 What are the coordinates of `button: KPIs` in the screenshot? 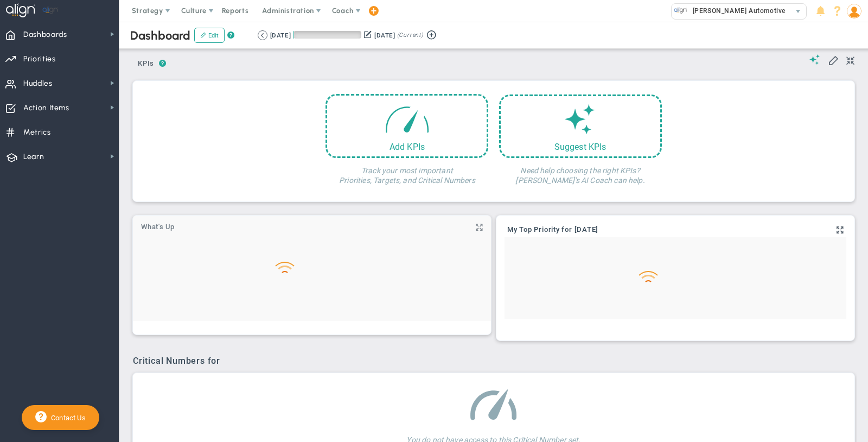 It's located at (146, 64).